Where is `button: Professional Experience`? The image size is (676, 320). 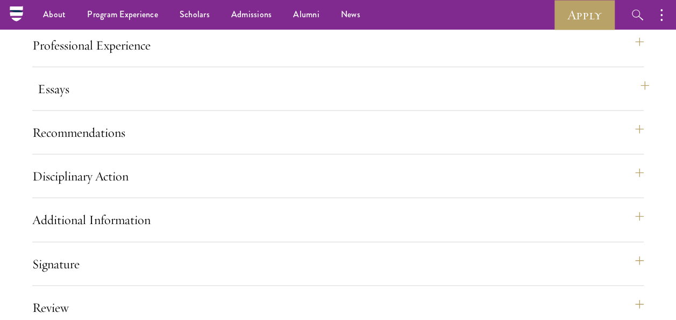 button: Professional Experience is located at coordinates (338, 45).